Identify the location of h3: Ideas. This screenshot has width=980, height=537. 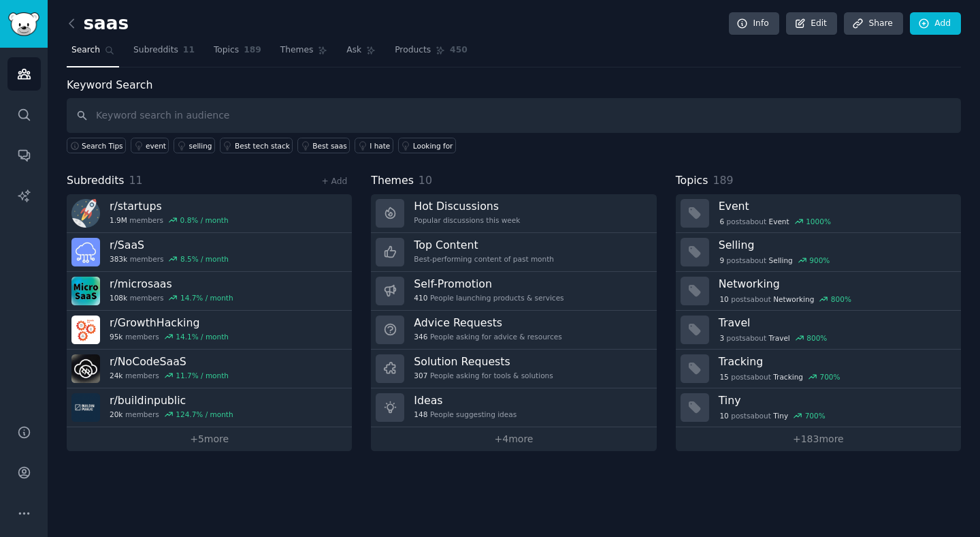
(465, 400).